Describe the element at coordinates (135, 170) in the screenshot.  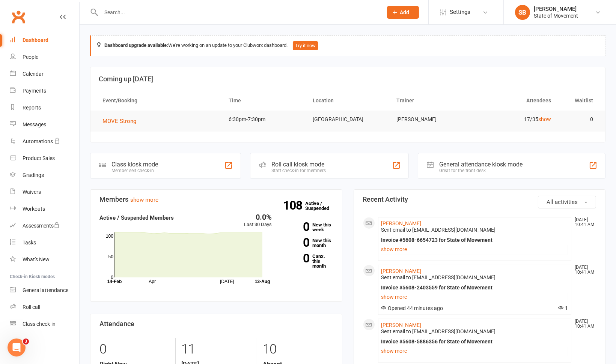
I see `div: Member self check-in` at that location.